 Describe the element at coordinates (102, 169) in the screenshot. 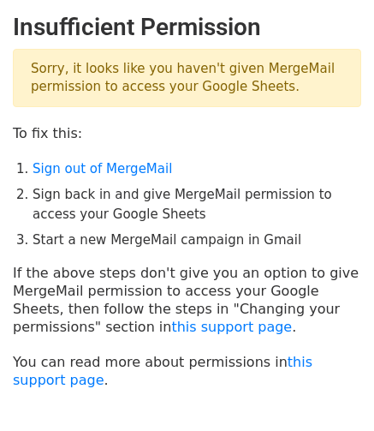

I see `a: Sign out of MergeMail` at that location.